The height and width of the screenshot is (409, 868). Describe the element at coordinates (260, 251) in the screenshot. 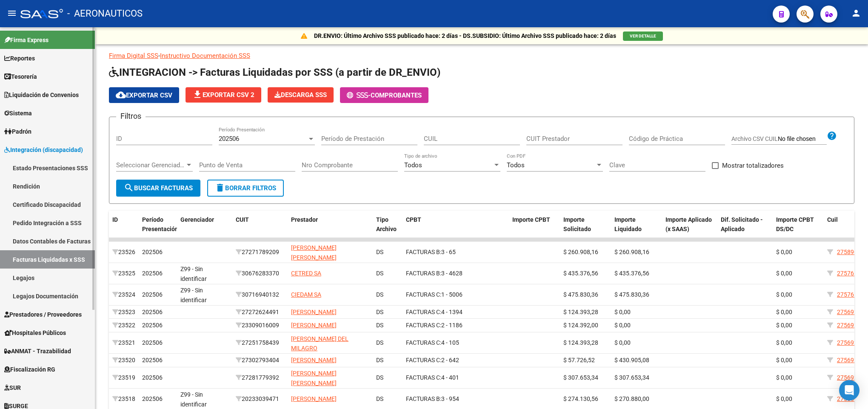

I see `div: 27271789209` at that location.